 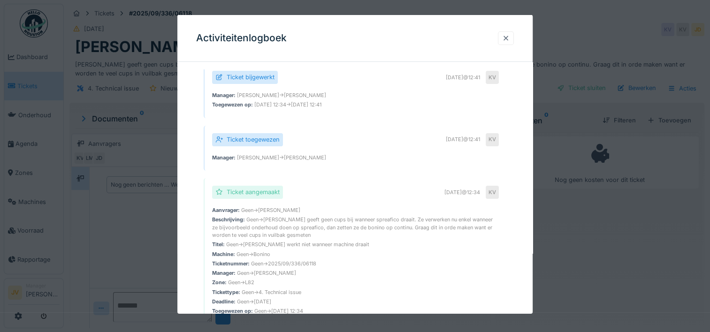 I want to click on span: Geen → 2025/09/336/06118, so click(x=283, y=264).